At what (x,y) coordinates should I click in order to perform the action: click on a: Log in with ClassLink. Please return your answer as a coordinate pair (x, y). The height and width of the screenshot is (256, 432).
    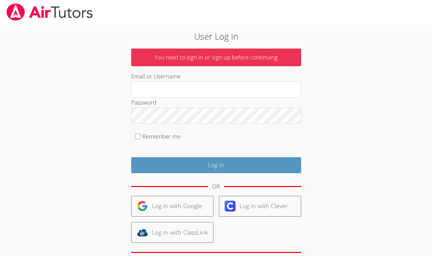
    Looking at the image, I should click on (172, 232).